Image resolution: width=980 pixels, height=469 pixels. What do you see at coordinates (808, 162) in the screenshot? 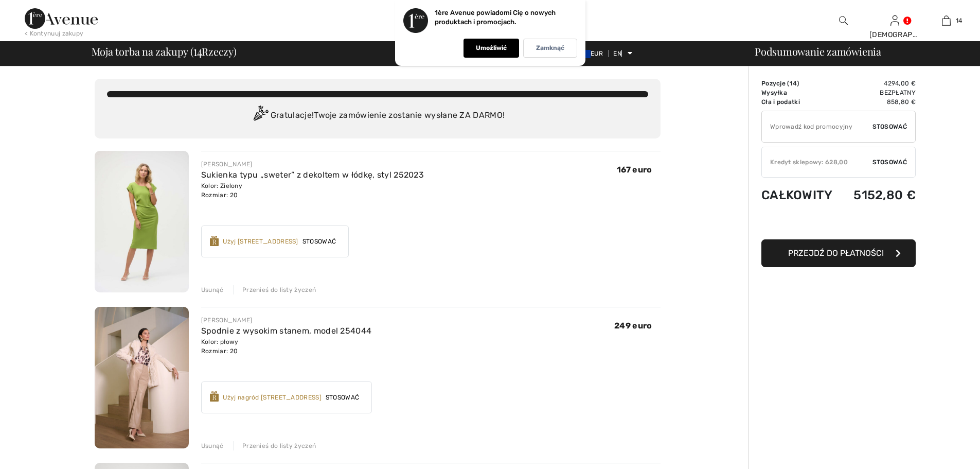
I see `font: Kredyt sklepowy: 628,00` at bounding box center [808, 162].